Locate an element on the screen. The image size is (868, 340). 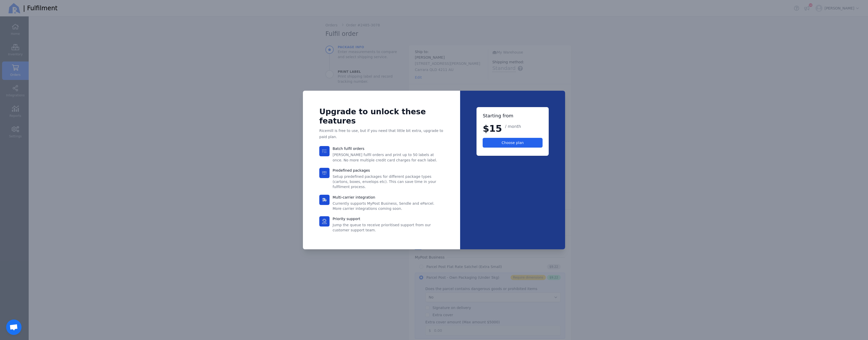
span: Currently supports MyPost Business, Sendle and eParcel. More carrier integrations coming soon. is located at coordinates (384, 206).